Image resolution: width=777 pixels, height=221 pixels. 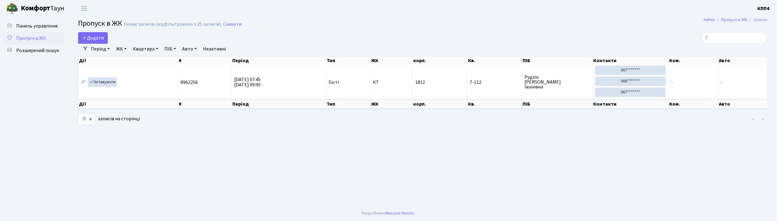 What do you see at coordinates (735, 20) in the screenshot?
I see `nav: breadcrumb` at bounding box center [735, 20].